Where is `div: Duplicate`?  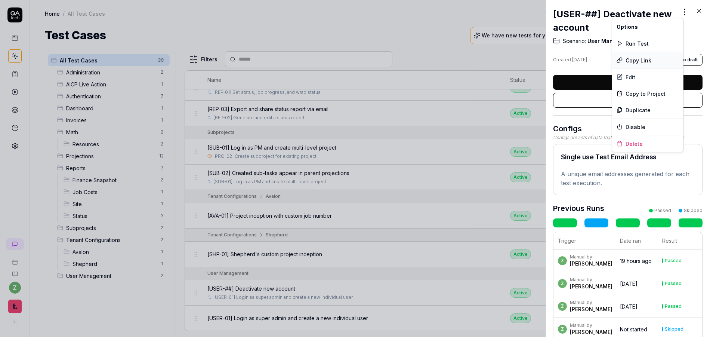 div: Duplicate is located at coordinates (647, 110).